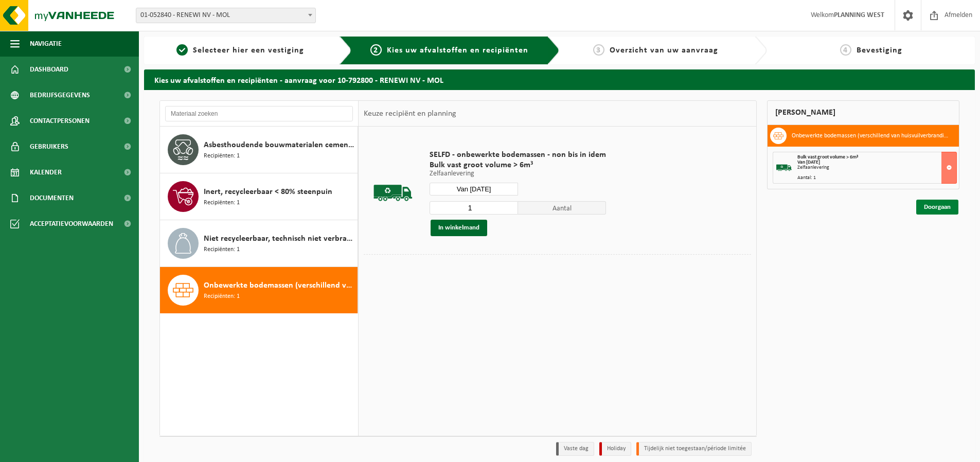 This screenshot has height=462, width=980. What do you see at coordinates (182, 50) in the screenshot?
I see `span: 1` at bounding box center [182, 50].